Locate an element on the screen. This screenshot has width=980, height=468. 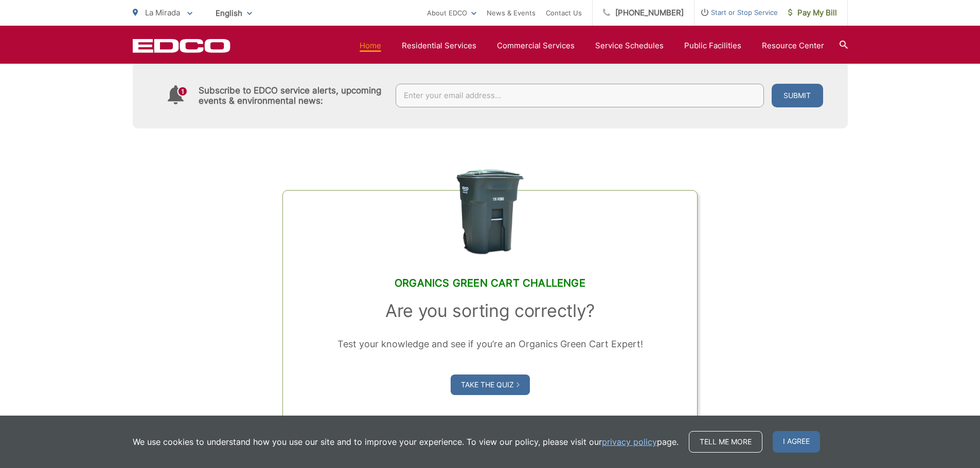
a: Take the Quiz is located at coordinates (490, 385).